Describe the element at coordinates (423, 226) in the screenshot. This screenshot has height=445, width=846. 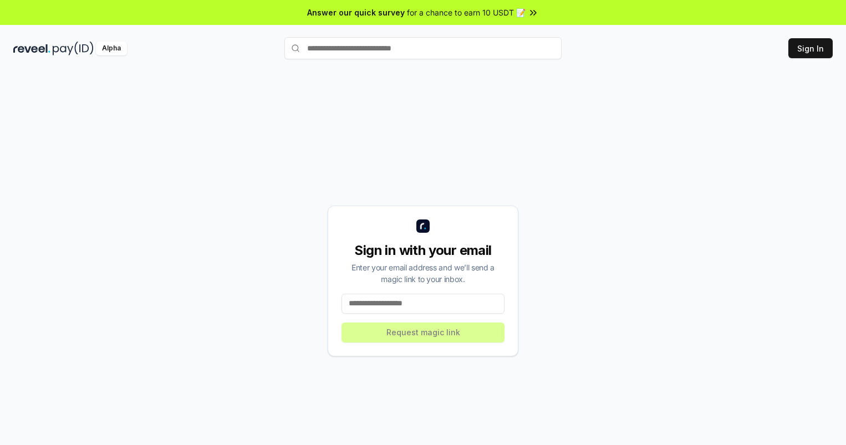
I see `img: logo_small` at that location.